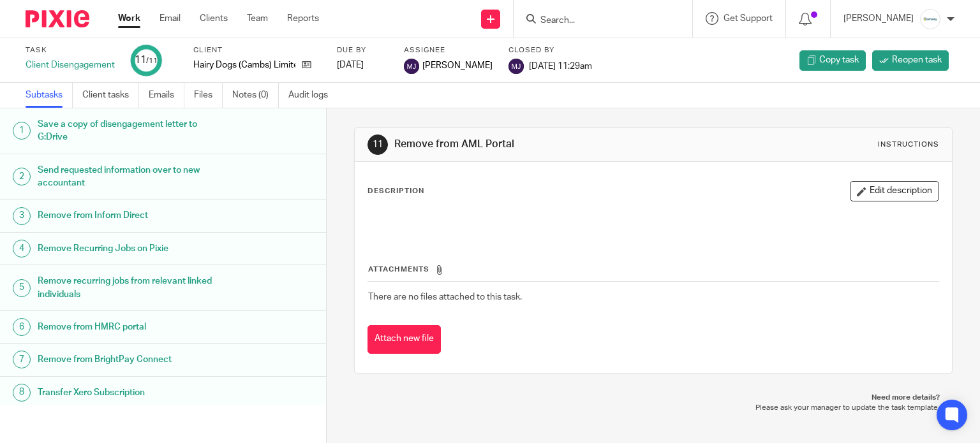  I want to click on a: Team, so click(257, 19).